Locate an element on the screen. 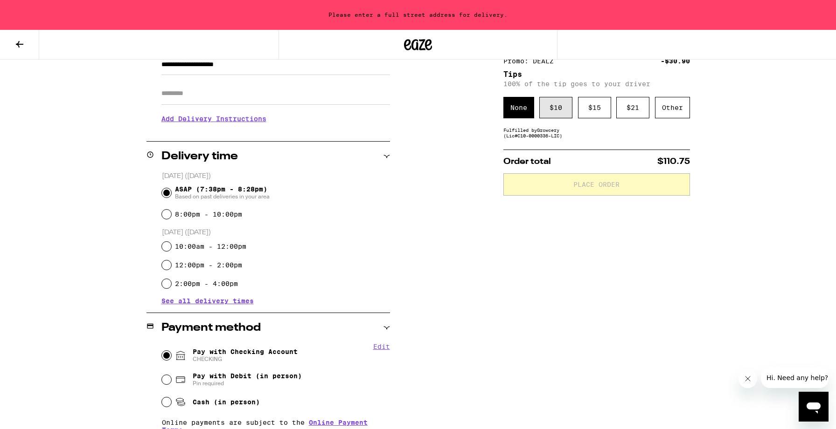 Image resolution: width=836 pixels, height=429 pixels. h5: Tips is located at coordinates (596, 75).